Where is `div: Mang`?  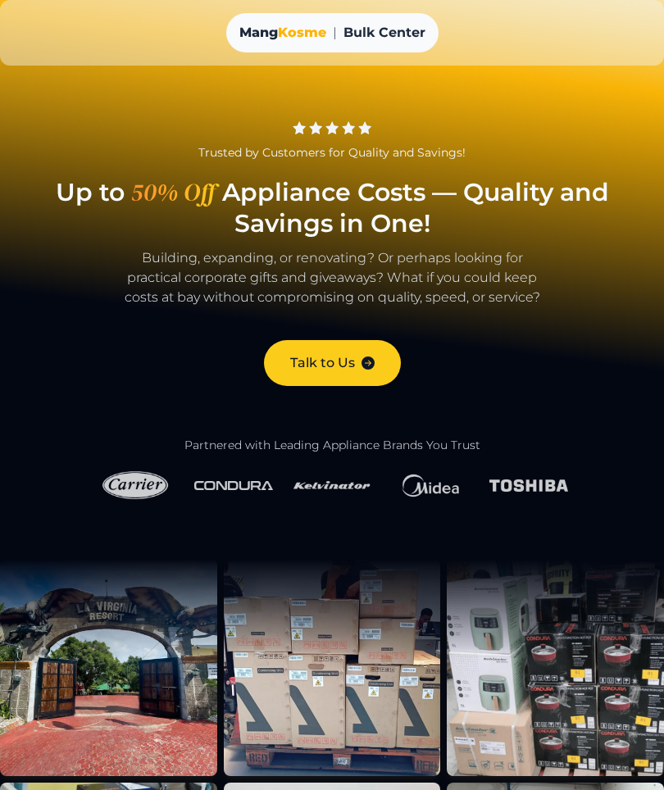
div: Mang is located at coordinates (283, 33).